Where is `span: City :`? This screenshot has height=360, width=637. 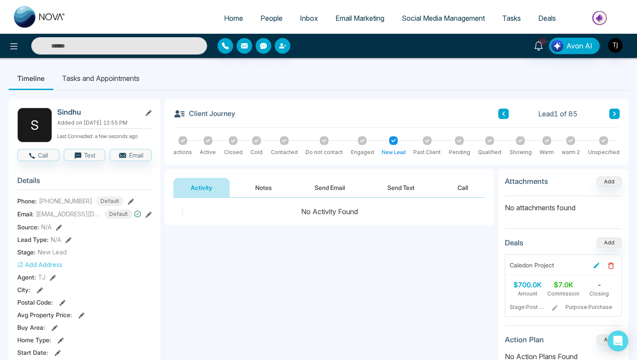 span: City : is located at coordinates (24, 290).